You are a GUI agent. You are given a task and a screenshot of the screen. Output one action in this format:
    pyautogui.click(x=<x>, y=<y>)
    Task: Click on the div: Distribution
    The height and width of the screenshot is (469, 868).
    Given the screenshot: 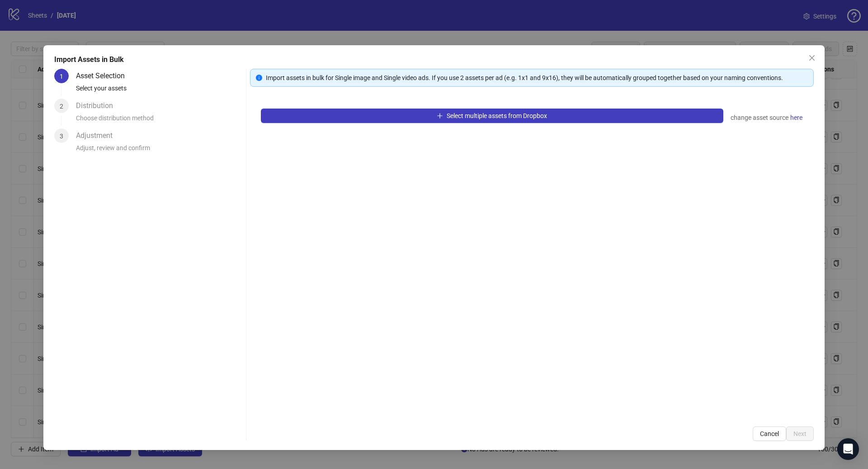 What is the action you would take?
    pyautogui.click(x=98, y=106)
    